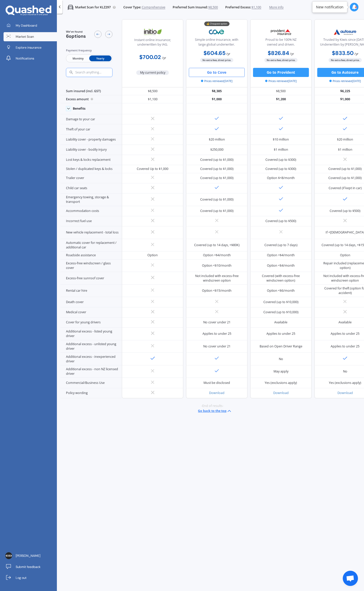 The image size is (364, 591). I want to click on button: Go to Cove, so click(217, 72).